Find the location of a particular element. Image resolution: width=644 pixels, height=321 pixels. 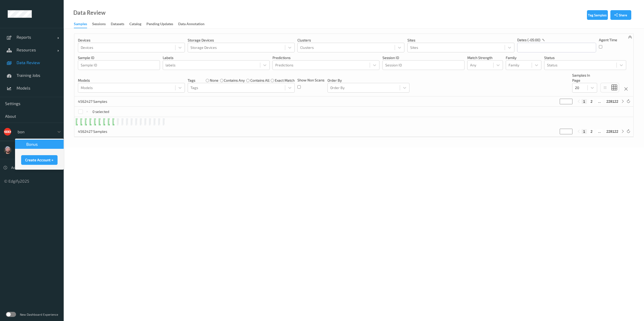

label: contains all is located at coordinates (260, 80).